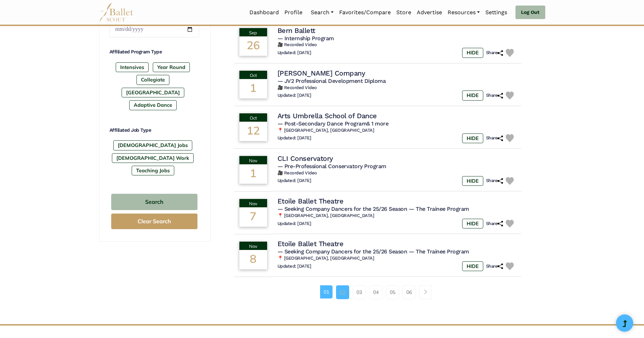 The image size is (644, 338). Describe the element at coordinates (409, 292) in the screenshot. I see `a: 06` at that location.